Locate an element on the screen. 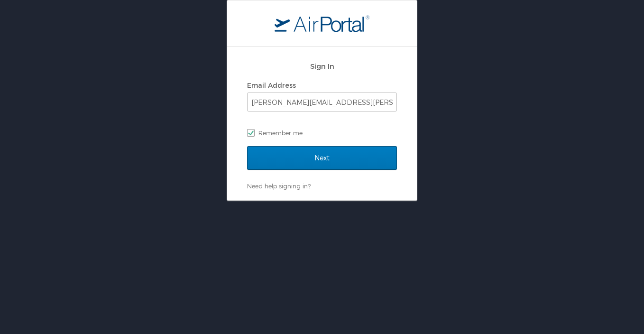  h2: Sign In is located at coordinates (322, 66).